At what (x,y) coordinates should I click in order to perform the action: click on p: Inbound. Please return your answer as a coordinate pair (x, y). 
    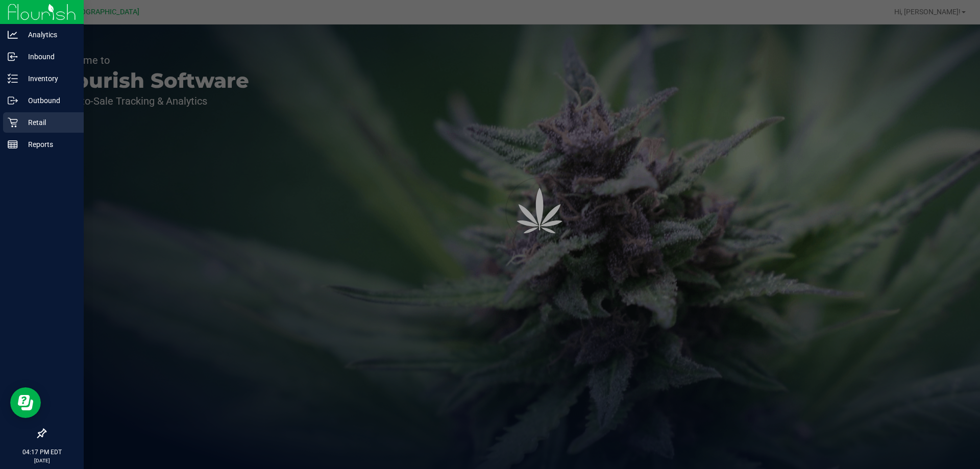
    Looking at the image, I should click on (48, 56).